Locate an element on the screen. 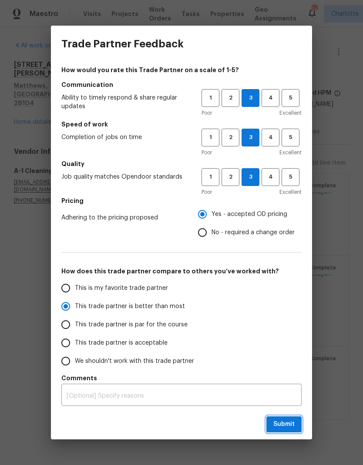  span: Adhering to the pricing proposed is located at coordinates (123, 218).